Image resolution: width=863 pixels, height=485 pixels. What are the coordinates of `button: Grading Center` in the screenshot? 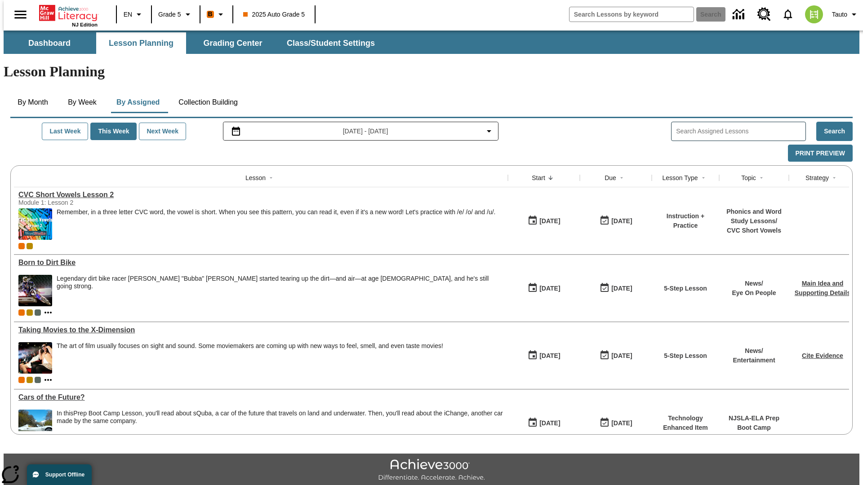 It's located at (233, 43).